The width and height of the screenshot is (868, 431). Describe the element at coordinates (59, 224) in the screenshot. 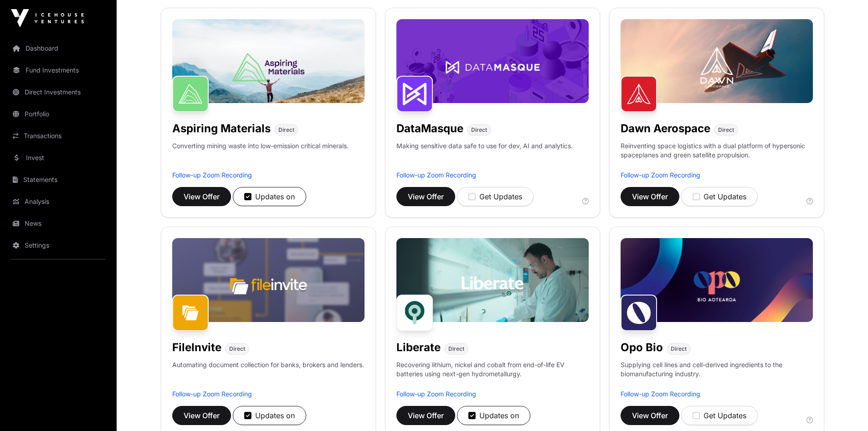

I see `a: News` at that location.